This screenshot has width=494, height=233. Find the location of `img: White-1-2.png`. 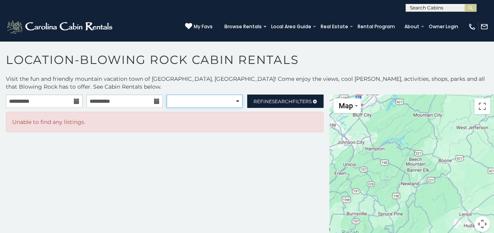

img: White-1-2.png is located at coordinates (60, 27).